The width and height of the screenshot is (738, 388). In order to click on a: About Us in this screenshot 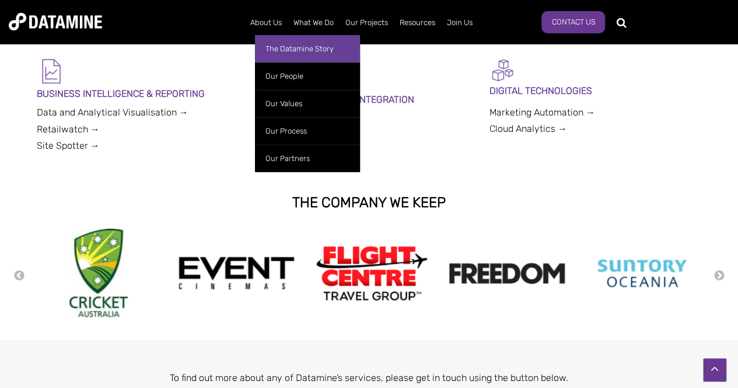, I will do `click(266, 23)`.